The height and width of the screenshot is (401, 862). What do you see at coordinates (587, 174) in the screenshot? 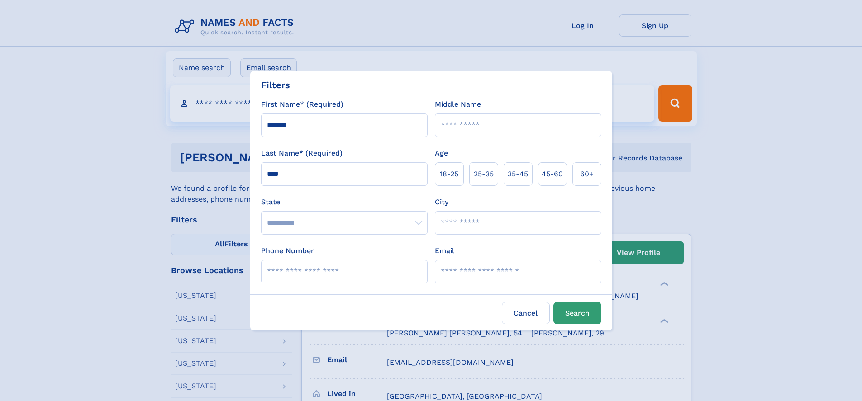
I see `span: 60+` at bounding box center [587, 174].